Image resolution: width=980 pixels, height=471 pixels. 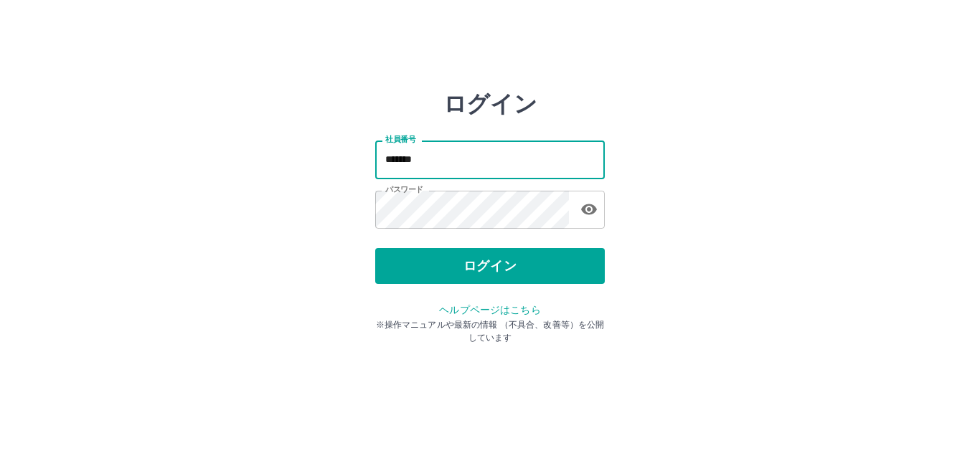 I want to click on a: ヘルプページはこちら, so click(x=489, y=310).